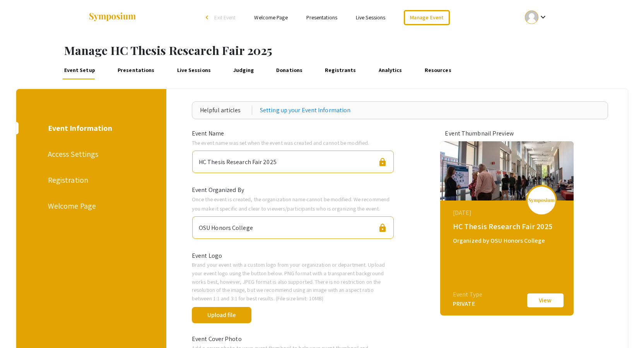 The height and width of the screenshot is (348, 644). Describe the element at coordinates (270, 18) in the screenshot. I see `a: Welcome Page` at that location.